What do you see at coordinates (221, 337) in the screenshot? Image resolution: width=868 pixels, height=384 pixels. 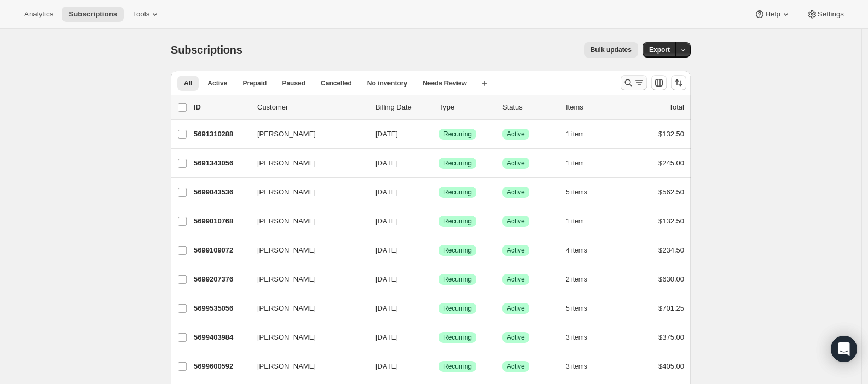 I see `p: 5699403984` at bounding box center [221, 337].